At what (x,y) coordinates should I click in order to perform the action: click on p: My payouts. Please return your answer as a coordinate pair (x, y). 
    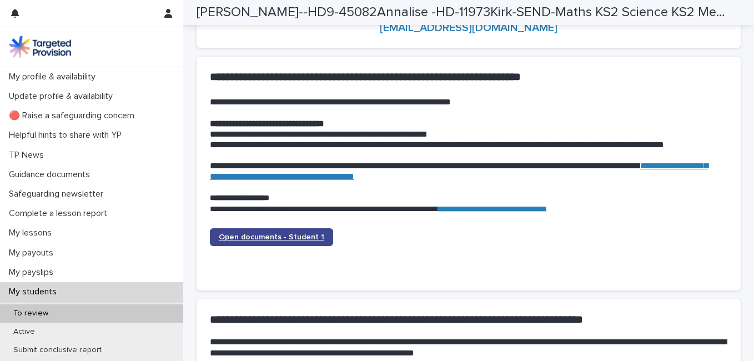
    Looking at the image, I should click on (33, 253).